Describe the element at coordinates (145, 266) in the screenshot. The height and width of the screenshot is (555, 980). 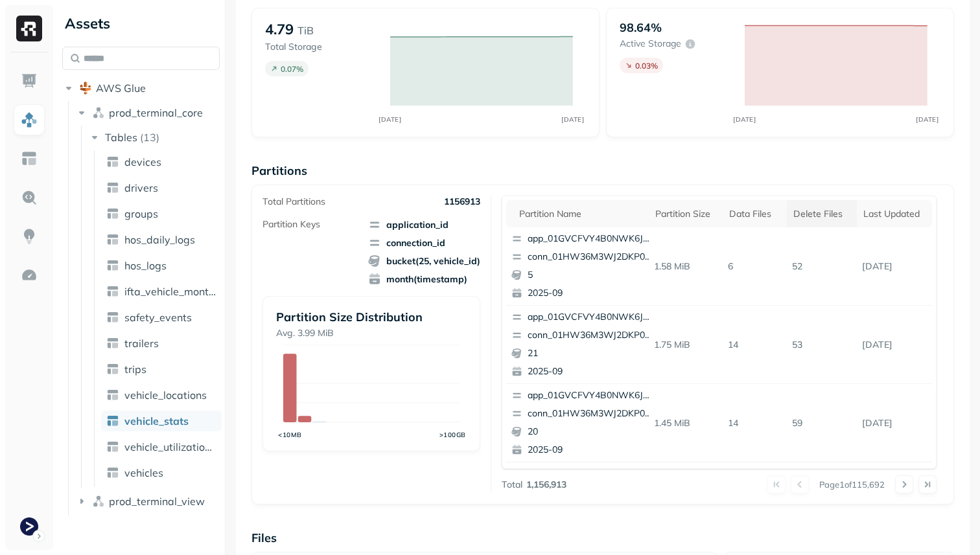
I see `span: hos_logs` at that location.